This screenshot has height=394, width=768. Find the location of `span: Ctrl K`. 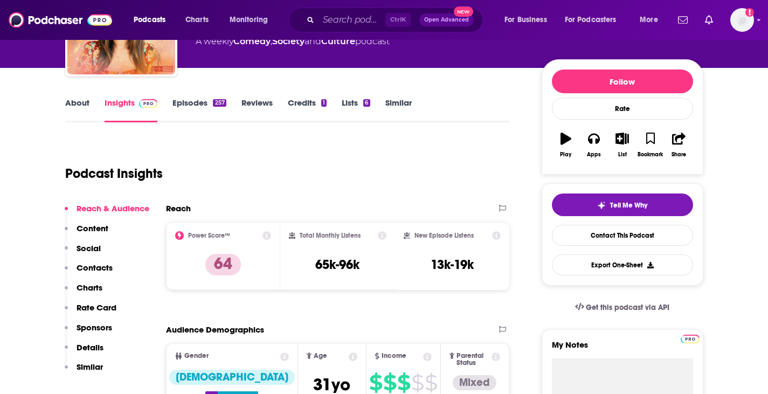

span: Ctrl K is located at coordinates (398, 20).